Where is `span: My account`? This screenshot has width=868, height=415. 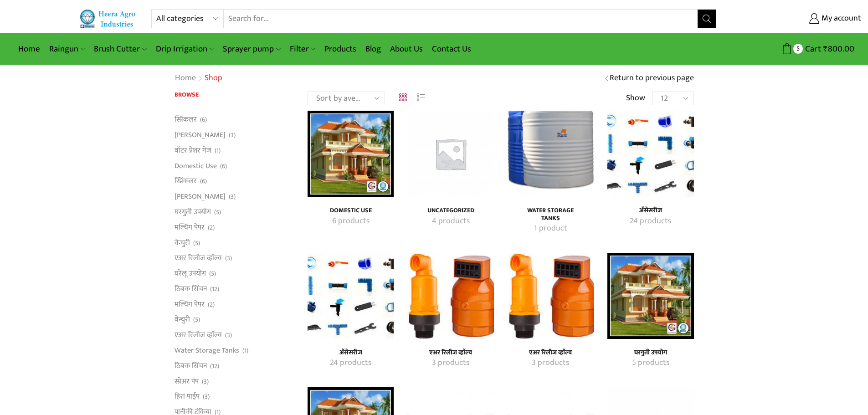
span: My account is located at coordinates (841, 19).